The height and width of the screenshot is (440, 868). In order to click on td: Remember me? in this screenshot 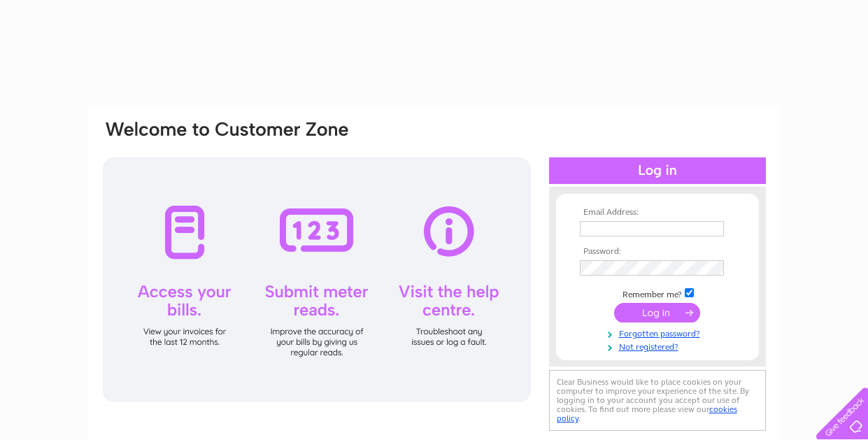, I will do `click(657, 293)`.